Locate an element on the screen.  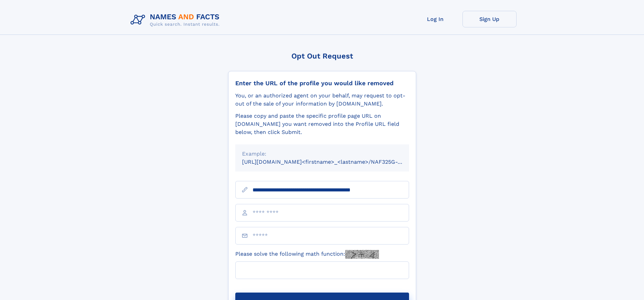
div: Enter the URL of the profile you would like removed is located at coordinates (322, 83).